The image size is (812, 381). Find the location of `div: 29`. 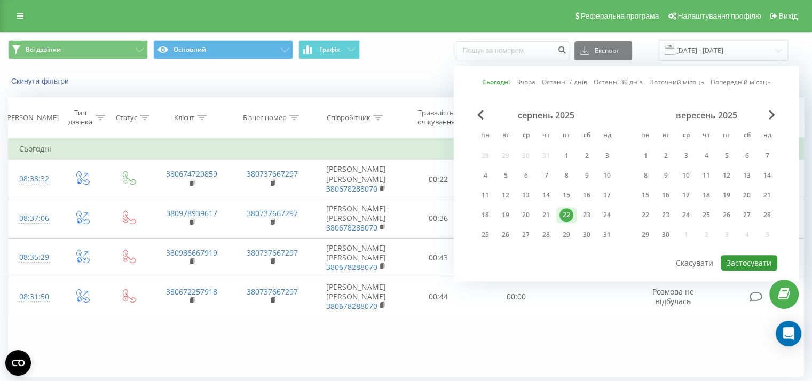

div: 29 is located at coordinates (645, 235).